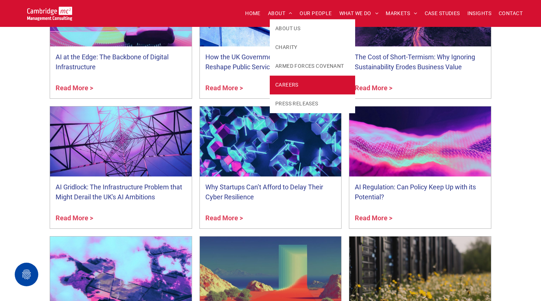  Describe the element at coordinates (511, 13) in the screenshot. I see `a: CONTACT` at that location.